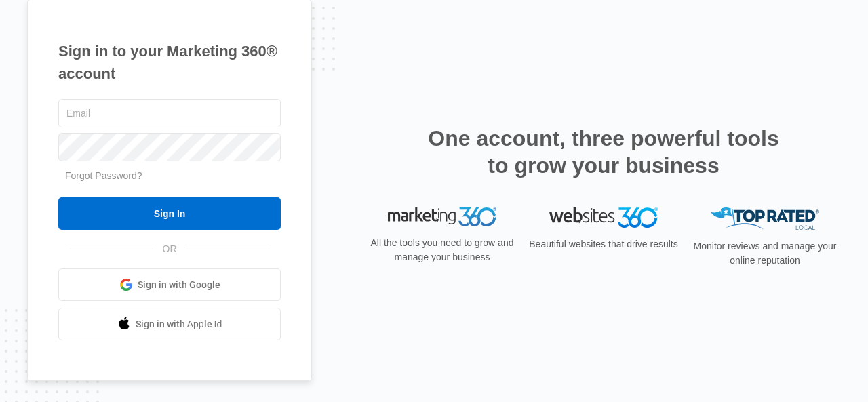  What do you see at coordinates (179, 324) in the screenshot?
I see `span: Sign in with Apple Id` at bounding box center [179, 324].